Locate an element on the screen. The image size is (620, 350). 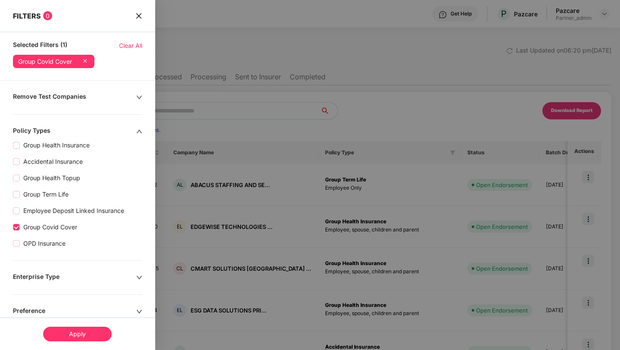
span: Clear All is located at coordinates (131, 46).